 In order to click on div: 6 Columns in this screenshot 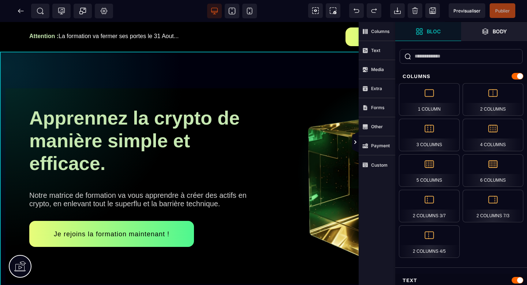, I will do `click(493, 170)`.